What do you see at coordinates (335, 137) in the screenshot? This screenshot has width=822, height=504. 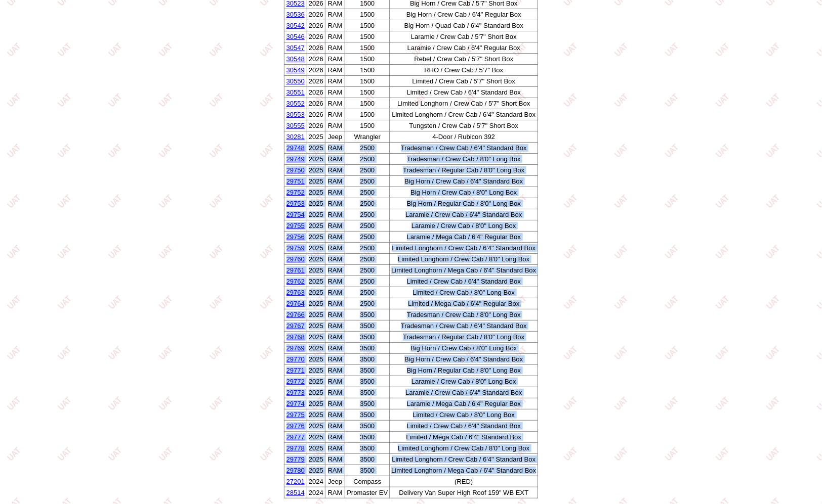 I see `td: Jeep` at bounding box center [335, 137].